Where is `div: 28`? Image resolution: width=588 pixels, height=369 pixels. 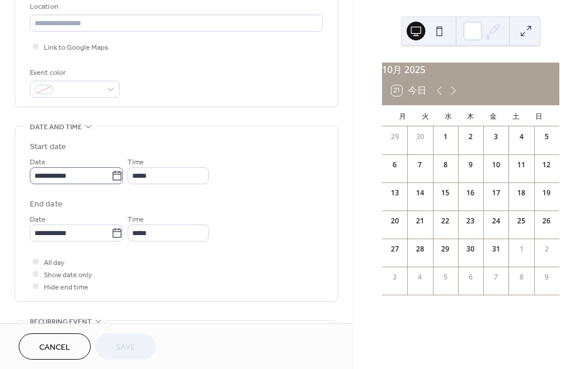 div: 28 is located at coordinates (420, 249).